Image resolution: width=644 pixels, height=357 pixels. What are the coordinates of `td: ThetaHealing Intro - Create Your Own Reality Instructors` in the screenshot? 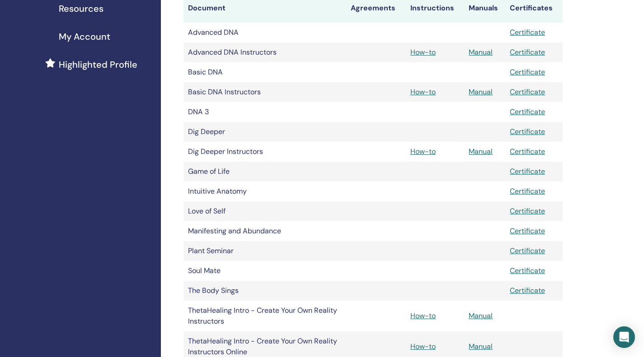 It's located at (265, 316).